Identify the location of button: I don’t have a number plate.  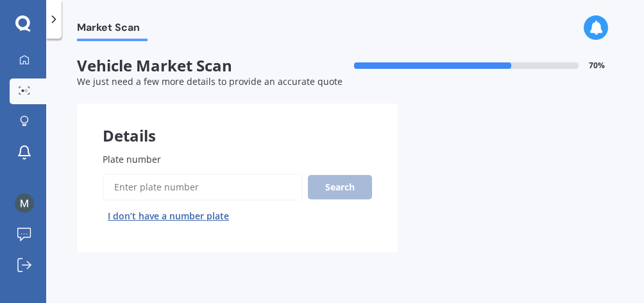
(168, 216).